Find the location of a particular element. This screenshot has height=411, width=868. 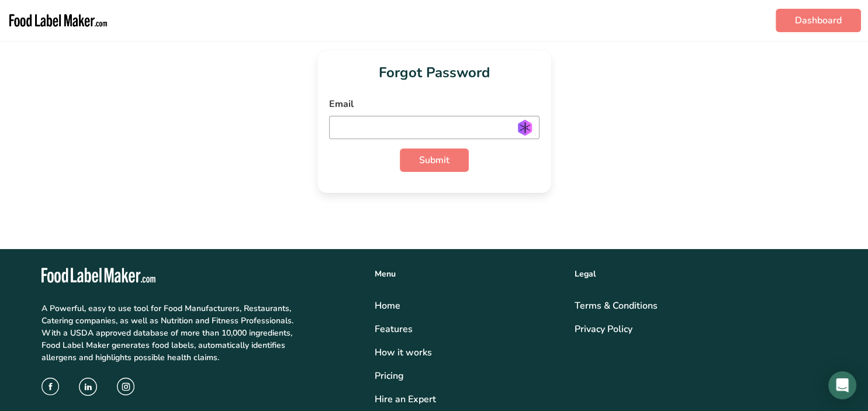

div: How it works is located at coordinates (468, 352).